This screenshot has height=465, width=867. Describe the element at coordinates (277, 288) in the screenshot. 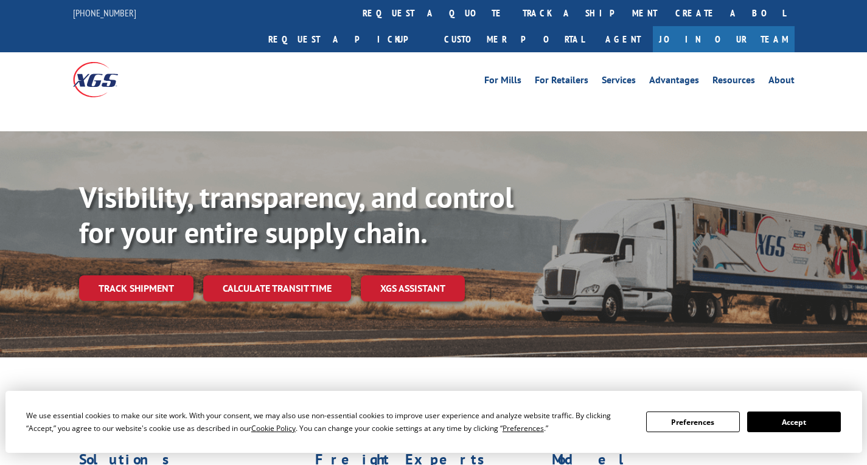

I see `a: Calculate transit time` at that location.